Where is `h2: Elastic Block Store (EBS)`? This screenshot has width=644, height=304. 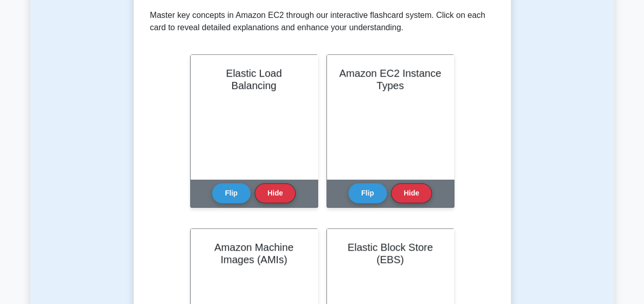 h2: Elastic Block Store (EBS) is located at coordinates (390, 253).